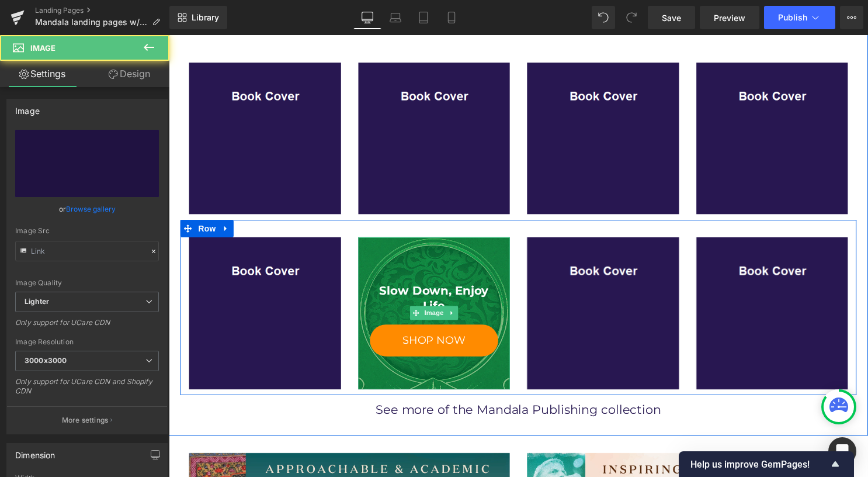 This screenshot has height=477, width=868. Describe the element at coordinates (671, 18) in the screenshot. I see `span: Save` at that location.